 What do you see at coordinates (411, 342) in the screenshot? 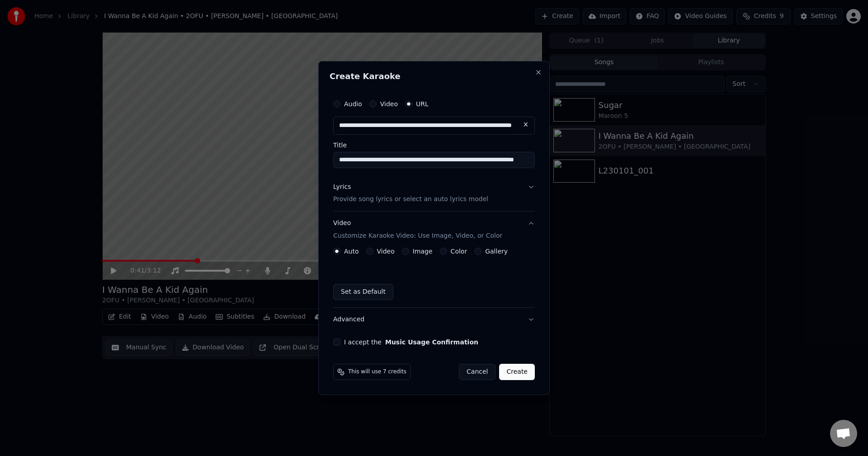
I see `label: I accept the` at bounding box center [411, 342].